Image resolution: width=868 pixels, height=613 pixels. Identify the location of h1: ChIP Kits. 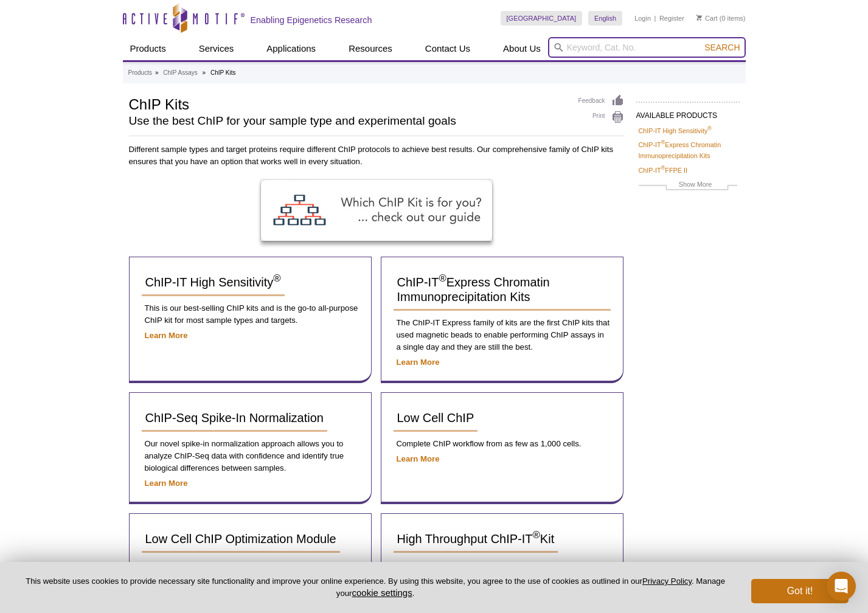
(347, 103).